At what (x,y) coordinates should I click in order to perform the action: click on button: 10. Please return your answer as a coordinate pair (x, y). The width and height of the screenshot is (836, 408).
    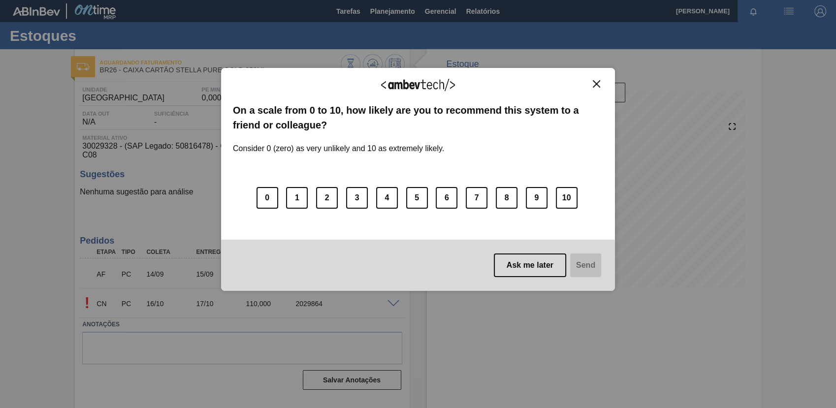
    Looking at the image, I should click on (567, 198).